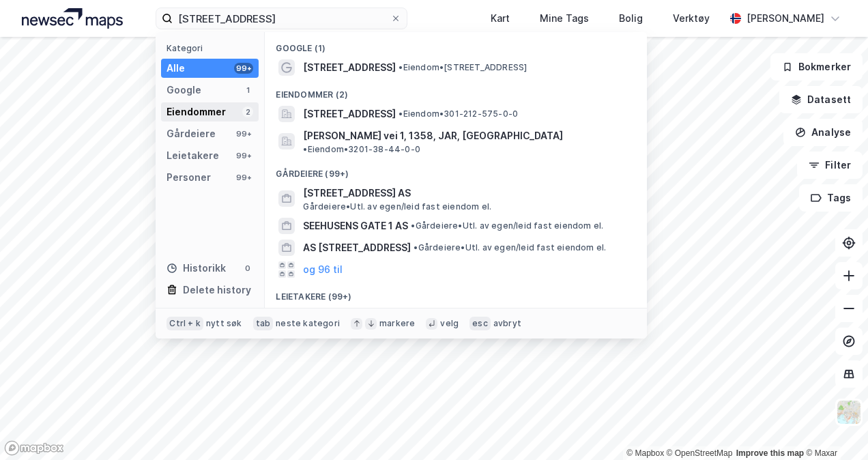 The image size is (868, 460). What do you see at coordinates (692, 18) in the screenshot?
I see `div: Verktøy` at bounding box center [692, 18].